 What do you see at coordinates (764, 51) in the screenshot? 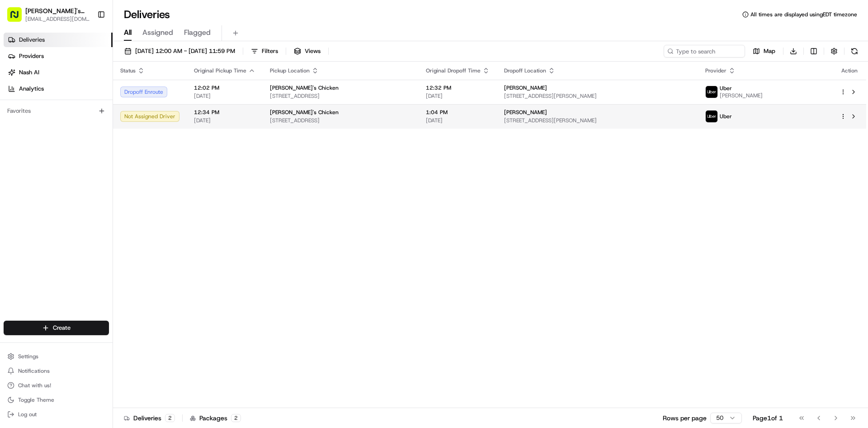
I see `button: Map` at bounding box center [764, 51].